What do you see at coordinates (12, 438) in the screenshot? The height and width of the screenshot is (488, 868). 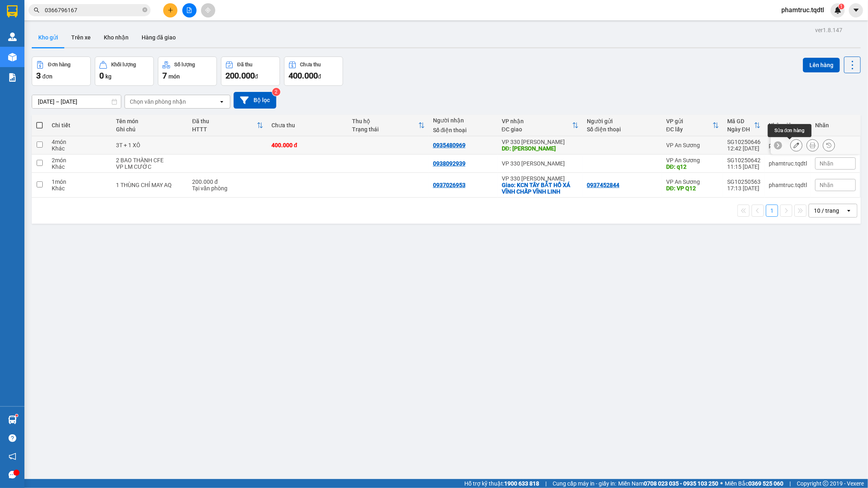 I see `span: question-circle` at bounding box center [12, 438].